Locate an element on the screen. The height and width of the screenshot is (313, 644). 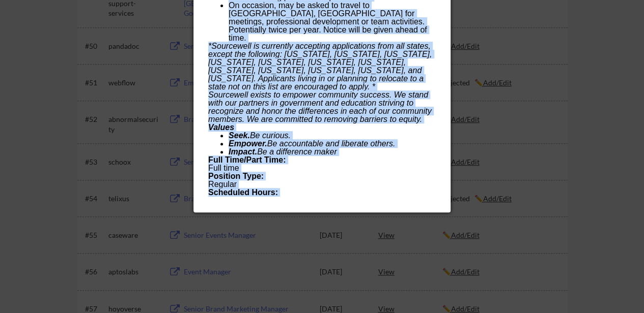
i: Be accountable and liberate others. is located at coordinates (331, 144).